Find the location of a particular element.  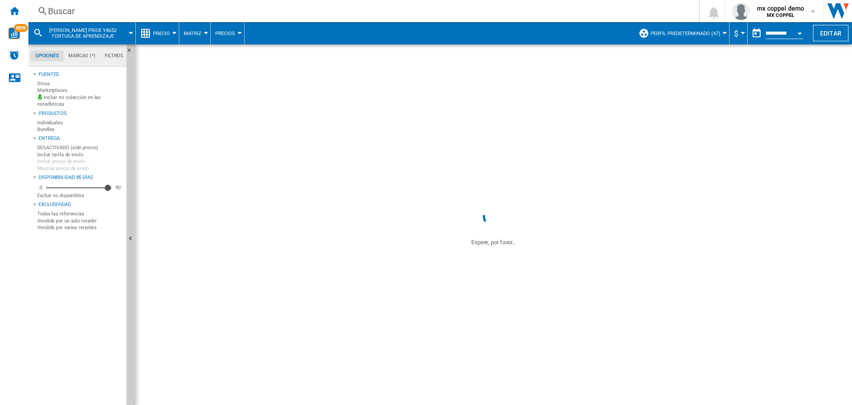

b: MX COPPEL is located at coordinates (781, 15).